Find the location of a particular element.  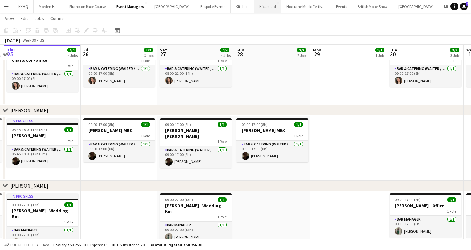

span: 26 is located at coordinates (85, 54).